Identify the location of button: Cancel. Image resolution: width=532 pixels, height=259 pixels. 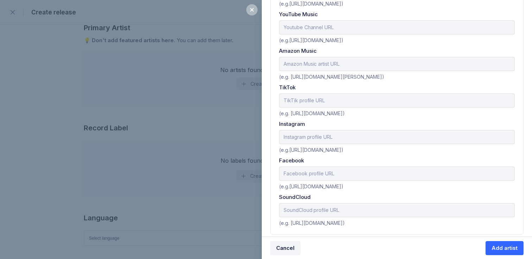
(285, 248).